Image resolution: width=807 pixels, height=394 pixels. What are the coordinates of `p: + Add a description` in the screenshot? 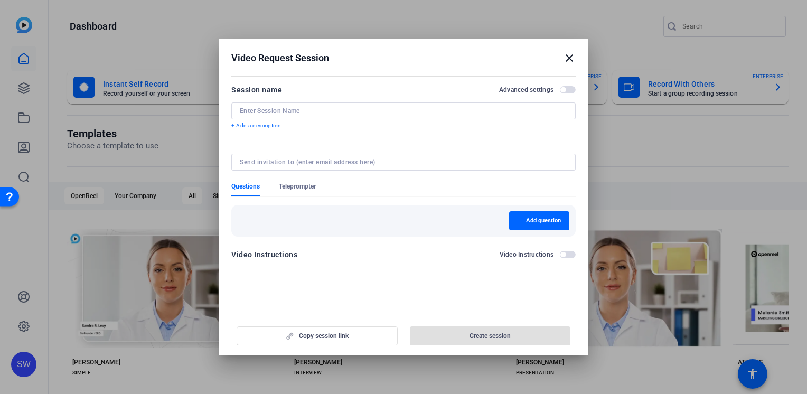 It's located at (404, 126).